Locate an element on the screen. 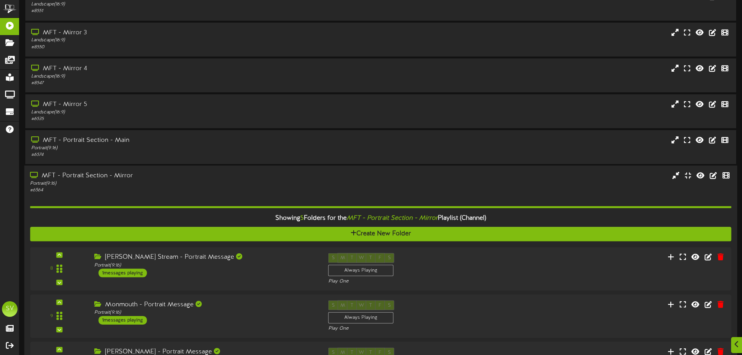 The image size is (742, 355). div: MFT - Mirror 3 is located at coordinates (173, 33).